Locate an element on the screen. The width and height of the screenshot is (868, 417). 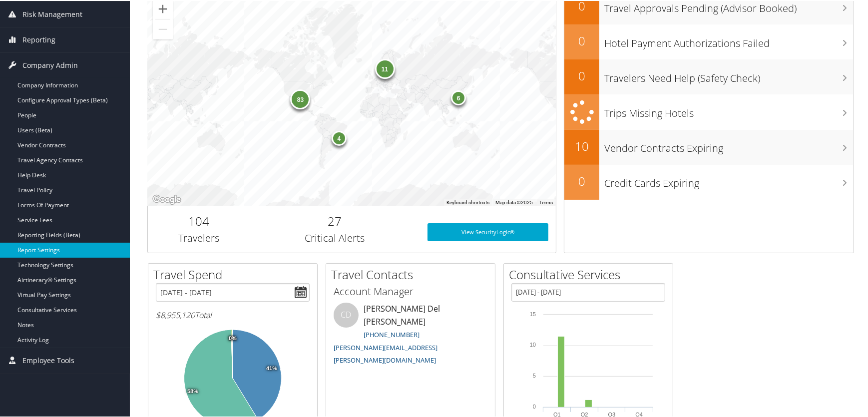
h2: 27 is located at coordinates (335, 220).